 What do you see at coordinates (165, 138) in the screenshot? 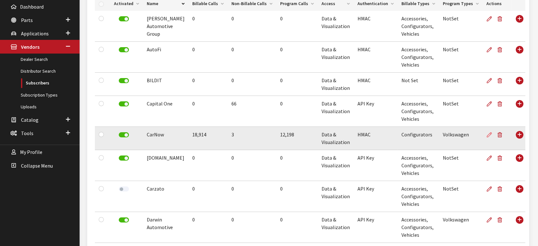
I see `td: CarNow` at bounding box center [165, 138].